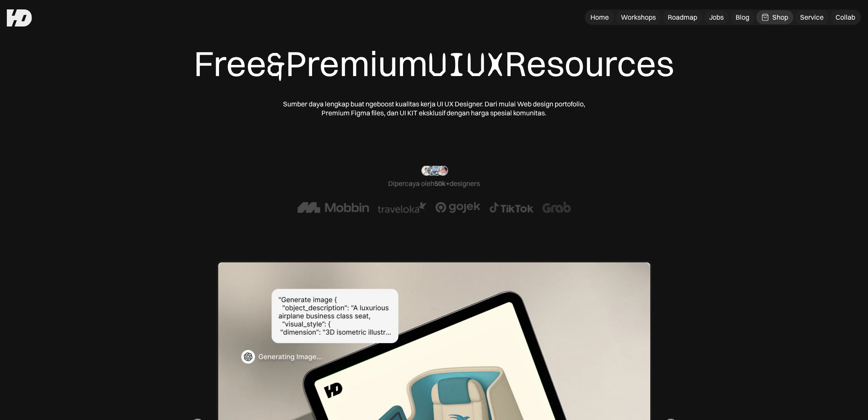 The image size is (868, 420). I want to click on div: Workshops, so click(638, 17).